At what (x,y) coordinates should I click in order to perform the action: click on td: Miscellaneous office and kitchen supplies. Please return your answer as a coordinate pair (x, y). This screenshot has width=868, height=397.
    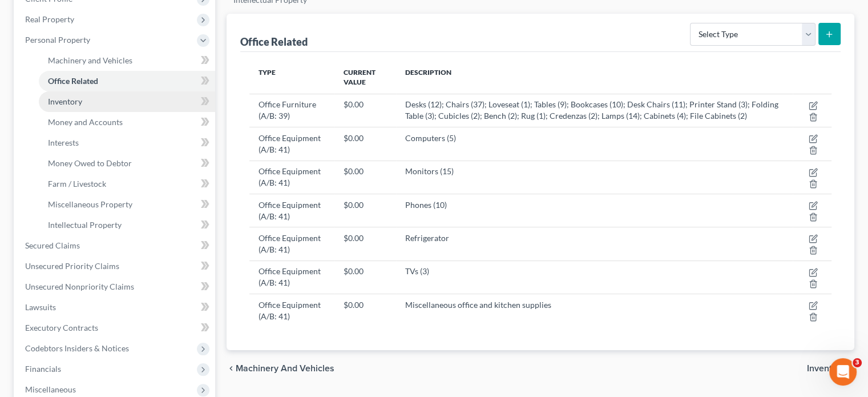
    Looking at the image, I should click on (595, 311).